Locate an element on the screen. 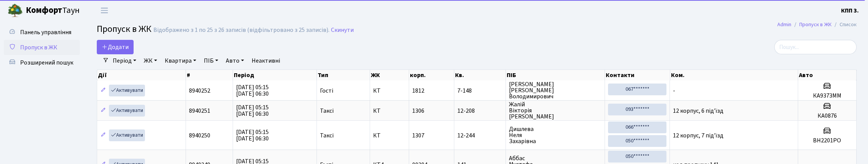  div: Відображено з 1 по 25 з 26 записів (відфільтровано з 25 записів). is located at coordinates (241, 30).